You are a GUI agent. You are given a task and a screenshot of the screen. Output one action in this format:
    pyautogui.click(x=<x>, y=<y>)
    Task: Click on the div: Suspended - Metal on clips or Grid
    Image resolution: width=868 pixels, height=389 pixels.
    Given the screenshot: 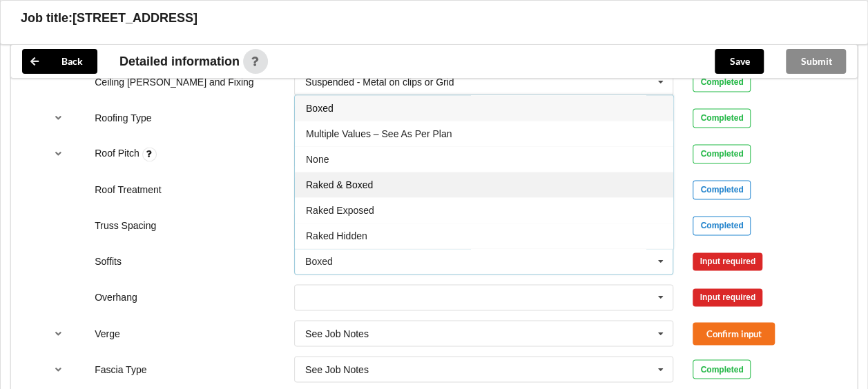 What is the action you would take?
    pyautogui.click(x=380, y=82)
    